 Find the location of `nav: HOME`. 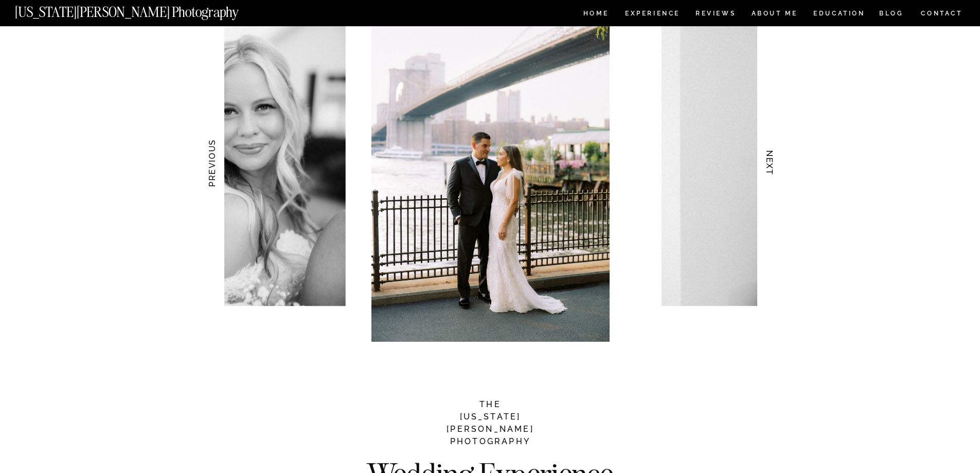

nav: HOME is located at coordinates (596, 14).